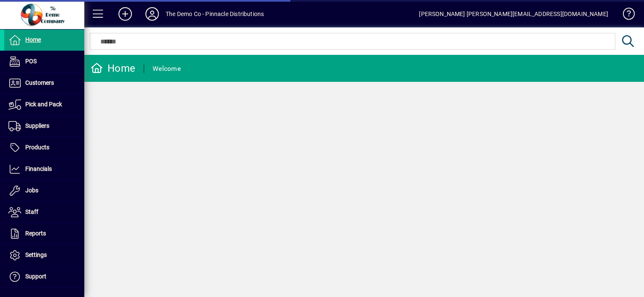  Describe the element at coordinates (33, 40) in the screenshot. I see `span: Home` at that location.